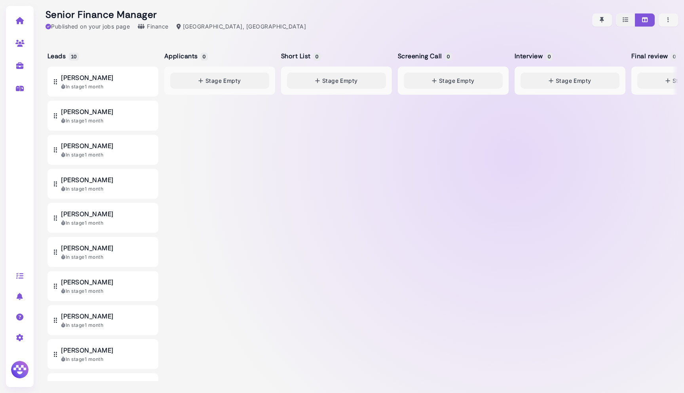 The height and width of the screenshot is (393, 684). I want to click on h5: Short List, so click(300, 56).